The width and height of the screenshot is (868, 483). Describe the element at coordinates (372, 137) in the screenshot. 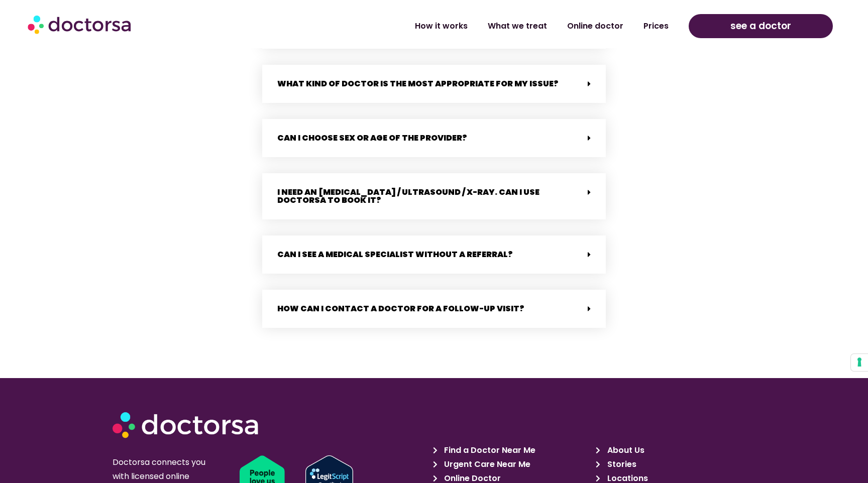

I see `a: Can I choose sex or age of the provider?` at that location.